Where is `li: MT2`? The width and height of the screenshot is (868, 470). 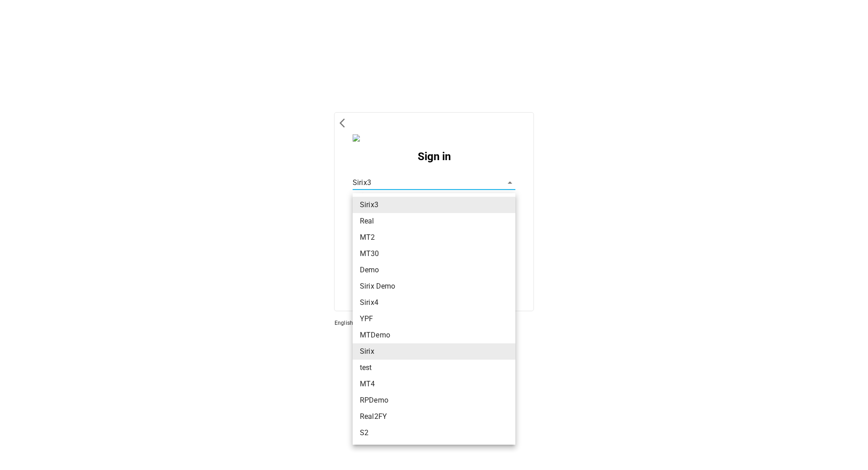 li: MT2 is located at coordinates (434, 237).